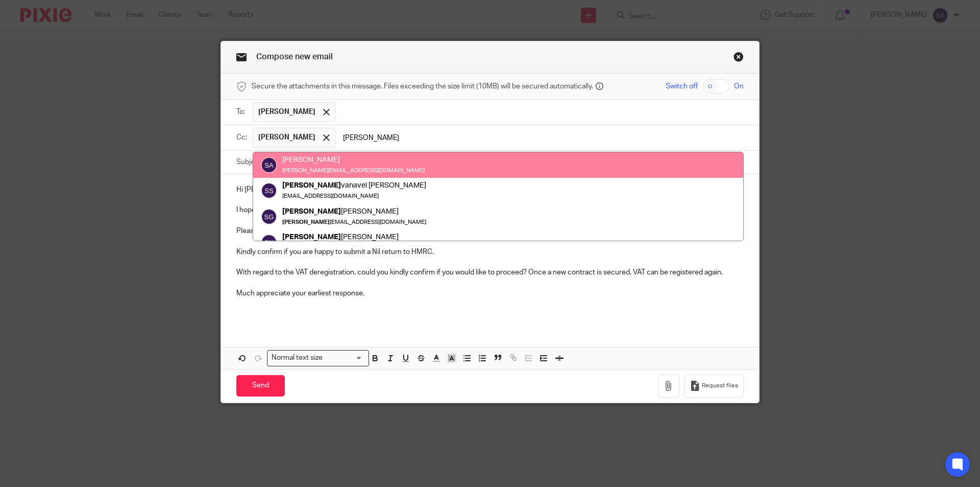 This screenshot has height=487, width=980. I want to click on label: Cc:, so click(242, 138).